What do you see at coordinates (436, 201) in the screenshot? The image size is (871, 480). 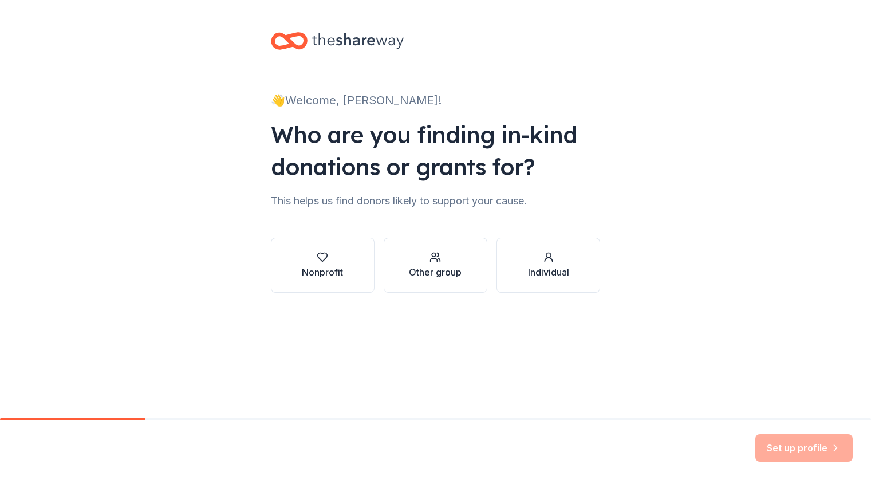 I see `div: This helps us find donors likely to support your cause.` at bounding box center [436, 201].